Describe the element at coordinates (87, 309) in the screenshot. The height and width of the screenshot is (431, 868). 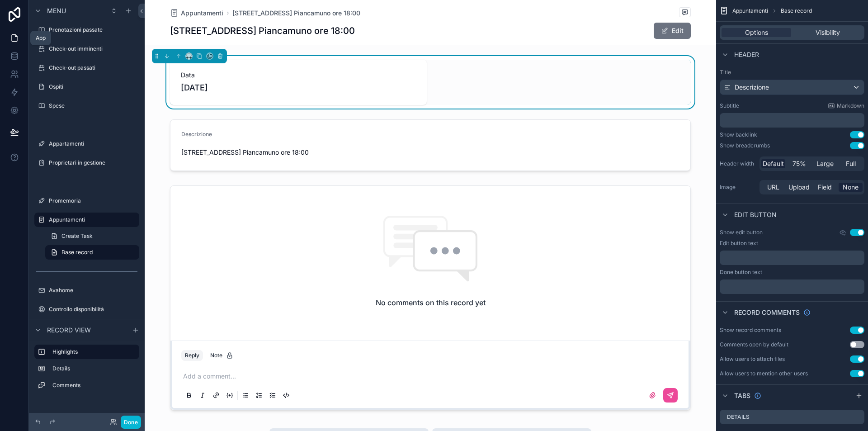
I see `a: Controllo disponibilità` at that location.